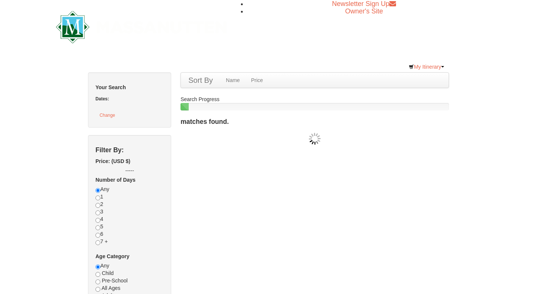 This screenshot has height=294, width=537. I want to click on span: All Ages, so click(111, 288).